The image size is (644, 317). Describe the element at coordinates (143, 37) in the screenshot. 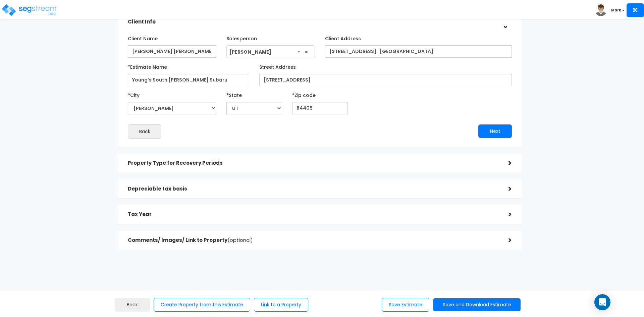

I see `label: Client Name` at that location.